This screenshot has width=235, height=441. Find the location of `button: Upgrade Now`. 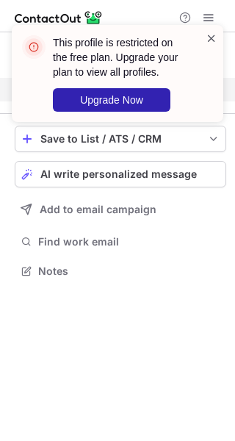

button: Upgrade Now is located at coordinates (112, 100).